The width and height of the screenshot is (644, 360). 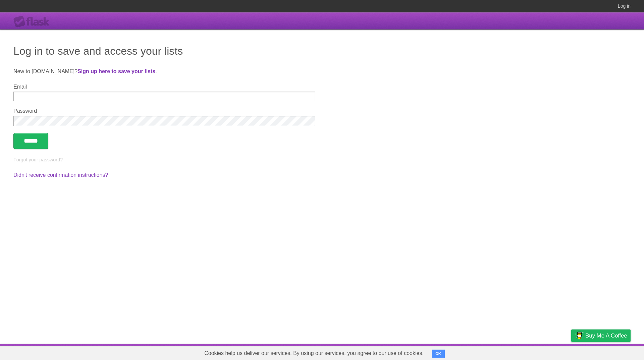 What do you see at coordinates (438, 354) in the screenshot?
I see `button: OK` at bounding box center [438, 354].